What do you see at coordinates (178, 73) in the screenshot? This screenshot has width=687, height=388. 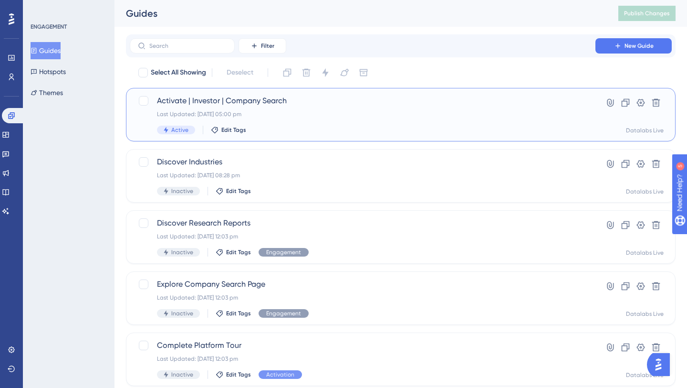 I see `span: Select All Showing` at bounding box center [178, 73].